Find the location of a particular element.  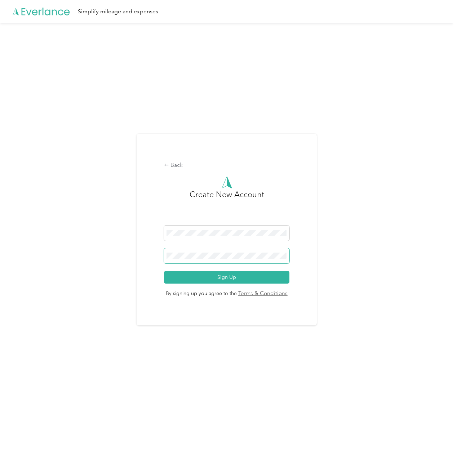

h3: Create New Account is located at coordinates (226, 207).